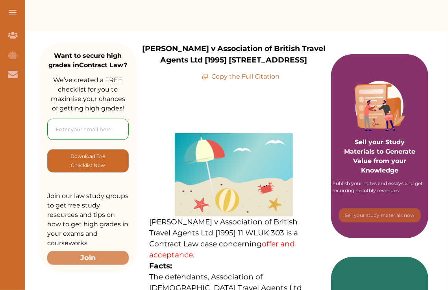 The image size is (448, 290). I want to click on span: We’ve created a FREE checklist for you to maximise your chances of getting high grades!, so click(88, 94).